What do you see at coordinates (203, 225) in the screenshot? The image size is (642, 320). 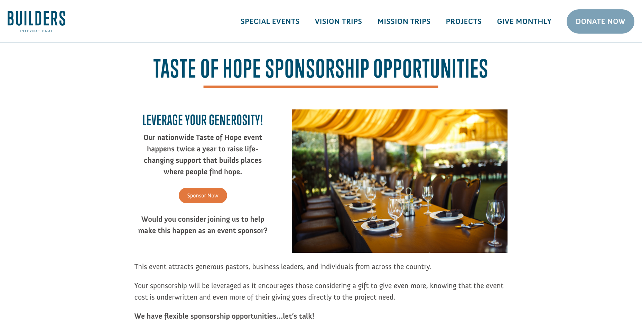 I see `strong: Would you consider joining us to help make this happen as an event sponsor?` at bounding box center [203, 225].